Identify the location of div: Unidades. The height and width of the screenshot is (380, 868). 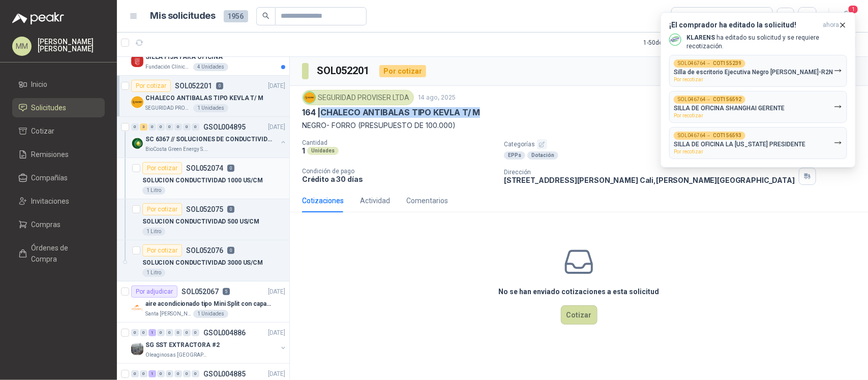
(322, 151).